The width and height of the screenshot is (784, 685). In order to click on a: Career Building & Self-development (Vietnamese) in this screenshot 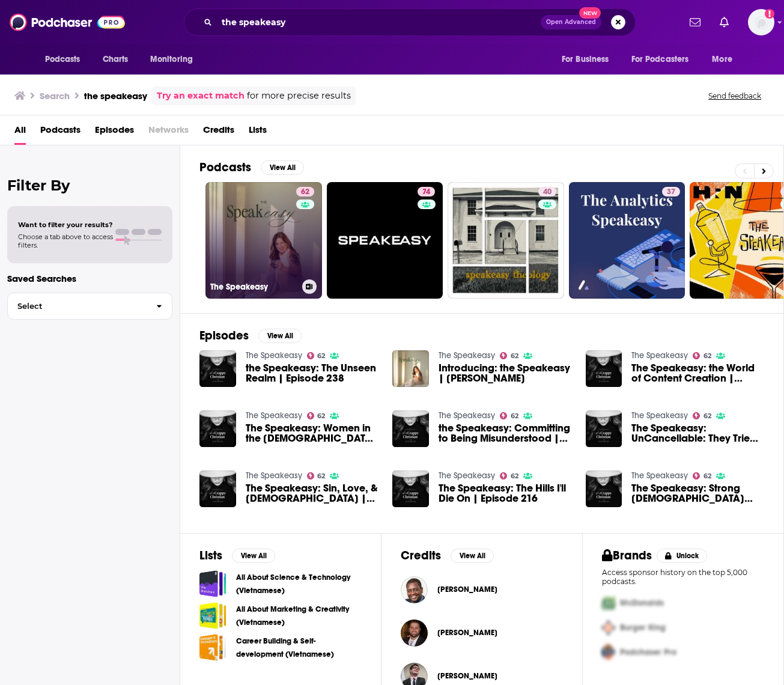, I will do `click(212, 648)`.